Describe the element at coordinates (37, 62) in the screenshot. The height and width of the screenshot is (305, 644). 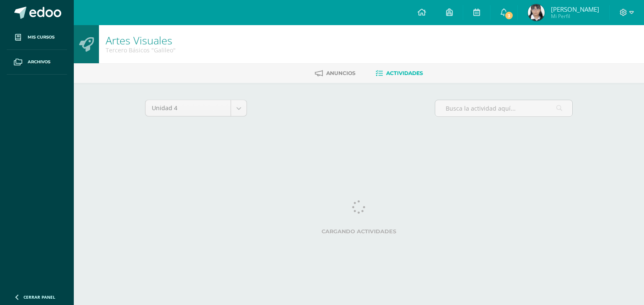
I see `a: Archivos` at that location.